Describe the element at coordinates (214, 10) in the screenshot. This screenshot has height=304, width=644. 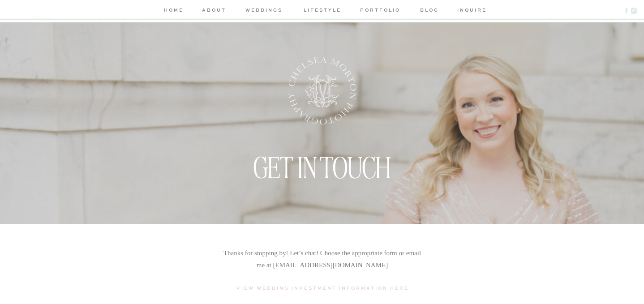
I see `nav: about` at that location.